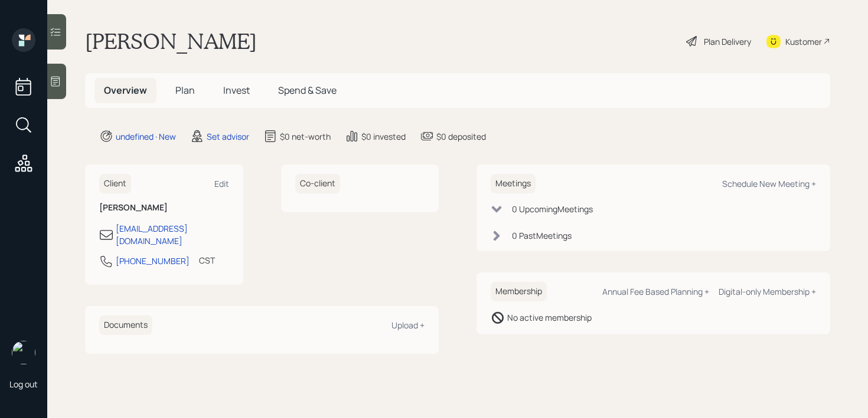  Describe the element at coordinates (461, 136) in the screenshot. I see `div: $0 deposited` at that location.